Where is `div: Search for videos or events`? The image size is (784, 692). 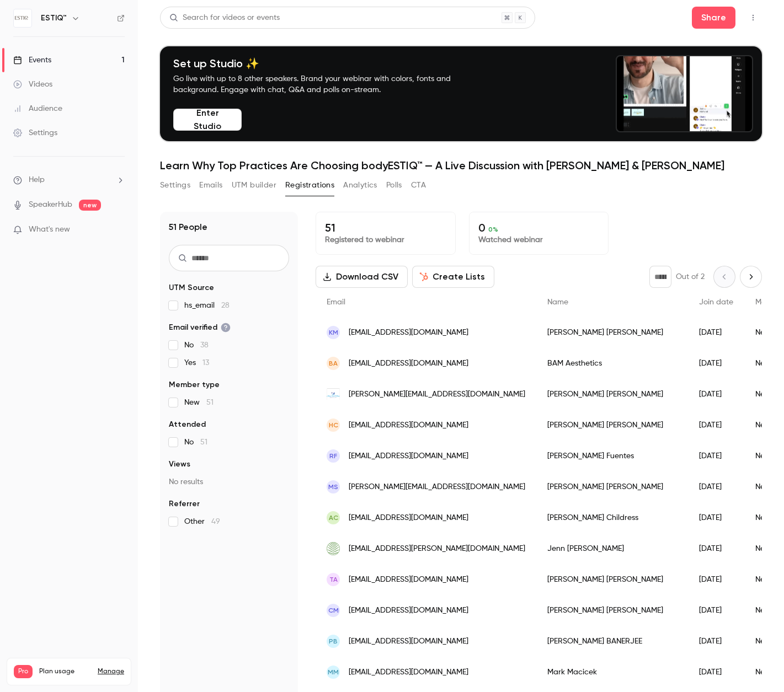 div: Search for videos or events is located at coordinates (225, 18).